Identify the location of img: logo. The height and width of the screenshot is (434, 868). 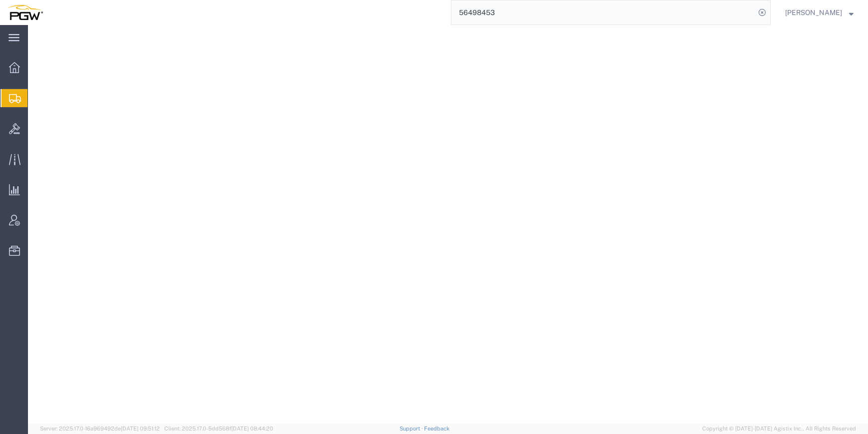
(25, 12).